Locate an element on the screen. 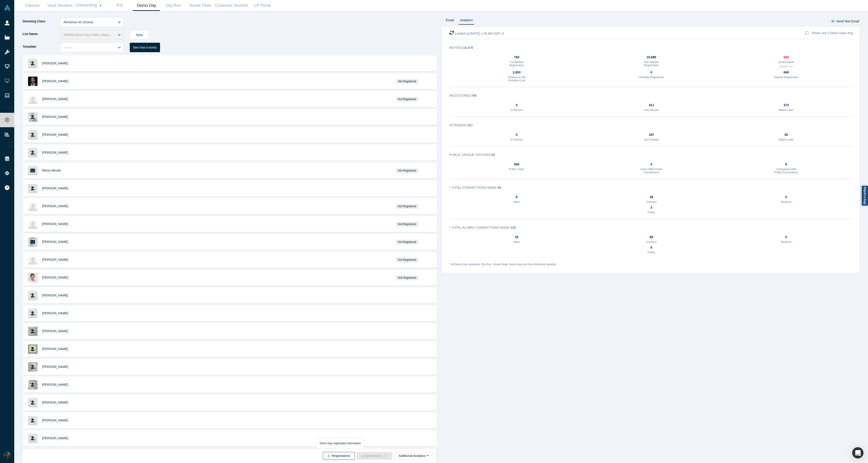 The width and height of the screenshot is (868, 463). img: Brad Hunstable's Profile Image is located at coordinates (33, 224).